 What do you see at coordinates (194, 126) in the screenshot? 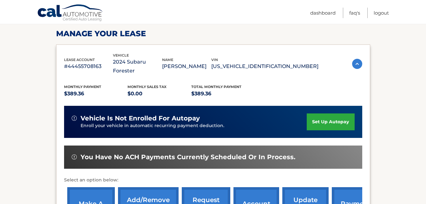
I see `p: Enroll your vehicle in automatic recurring payment deduction.` at bounding box center [194, 126].